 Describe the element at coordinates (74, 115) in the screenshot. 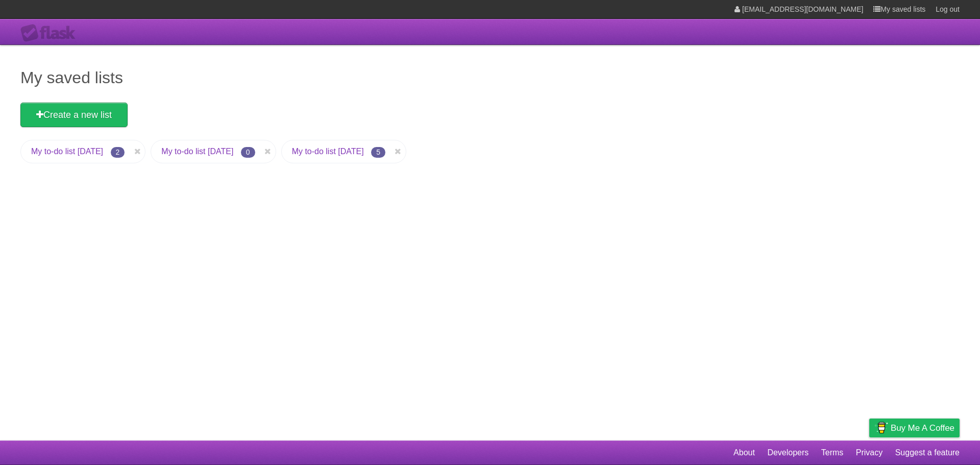

I see `a: Create a new list` at that location.